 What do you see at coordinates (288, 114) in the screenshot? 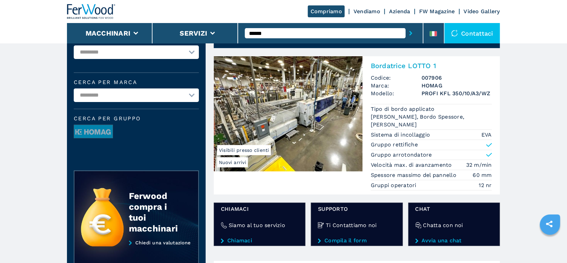
I see `img: Bordatrice LOTTO 1 HOMAG PROFI KFL 350/10/A3/WZ` at bounding box center [288, 114].